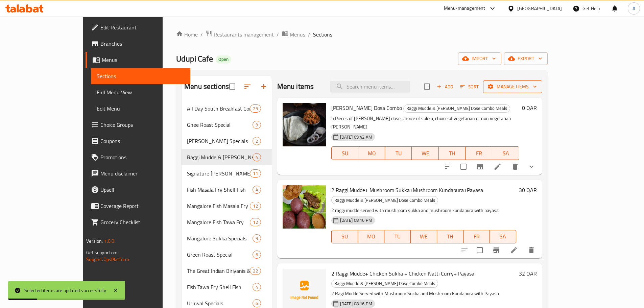 This screenshot has height=308, width=644. What do you see at coordinates (398, 153) in the screenshot?
I see `span: TU` at bounding box center [398, 153].